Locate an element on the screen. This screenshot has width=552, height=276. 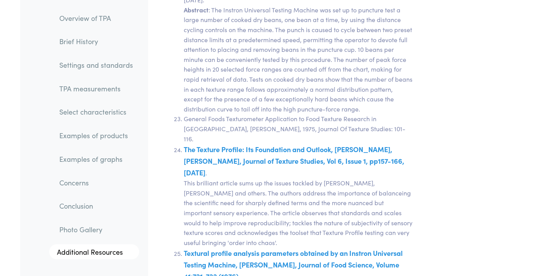
a: Conclusion is located at coordinates (96, 207).